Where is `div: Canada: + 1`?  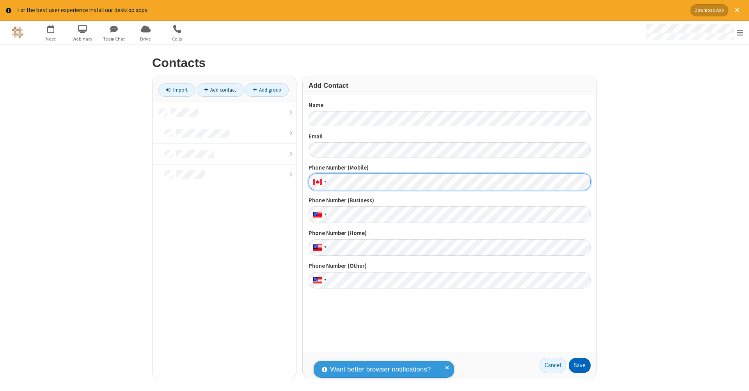 div: Canada: + 1 is located at coordinates (319, 182).